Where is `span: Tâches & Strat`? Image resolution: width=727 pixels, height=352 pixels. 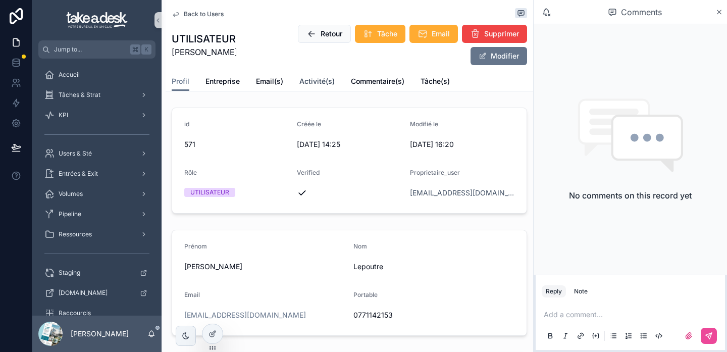
span: Tâches & Strat is located at coordinates (79, 95).